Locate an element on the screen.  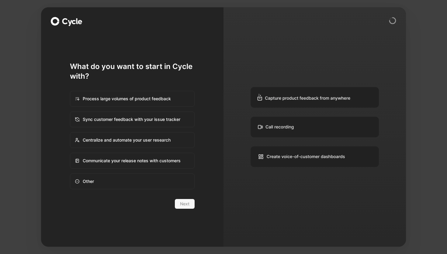
div: Communicate your release notes with customers is located at coordinates (132, 161).